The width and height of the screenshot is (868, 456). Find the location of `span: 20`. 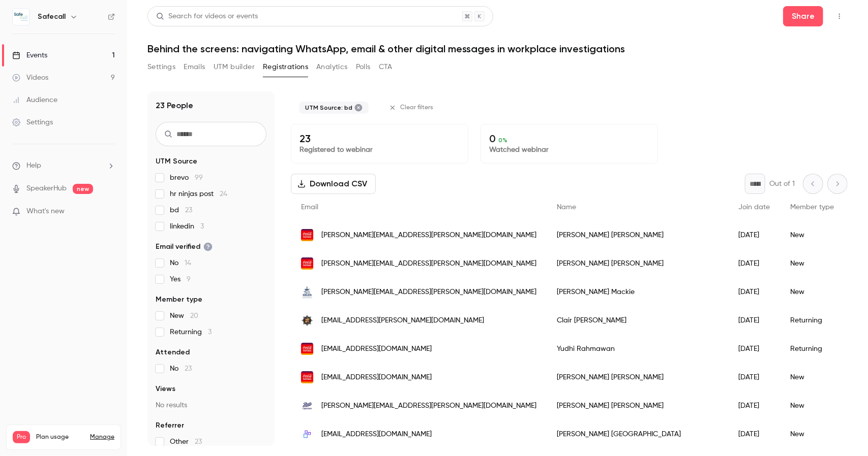

span: 20 is located at coordinates (194, 316).